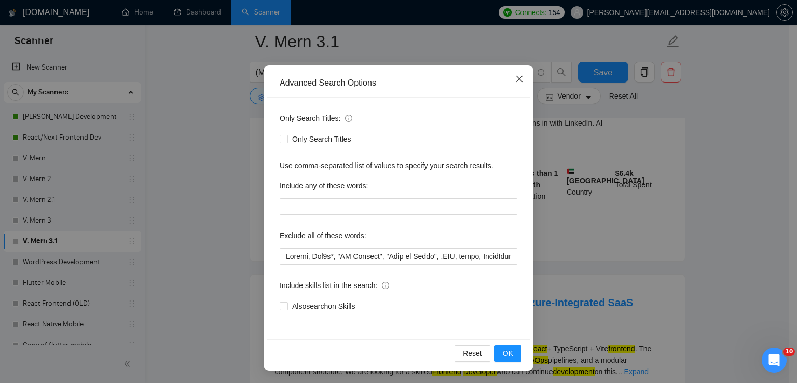 This screenshot has height=383, width=797. I want to click on span: Include skills list in the search:, so click(334, 285).